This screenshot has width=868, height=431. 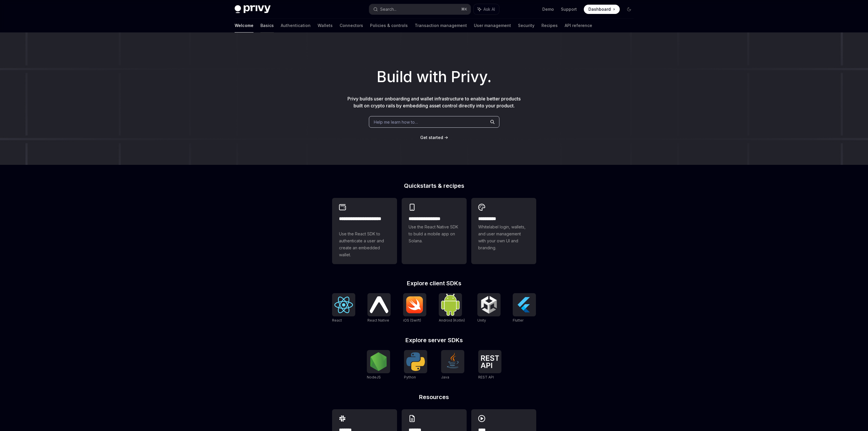 What do you see at coordinates (629, 9) in the screenshot?
I see `button: Toggle dark mode` at bounding box center [629, 9].